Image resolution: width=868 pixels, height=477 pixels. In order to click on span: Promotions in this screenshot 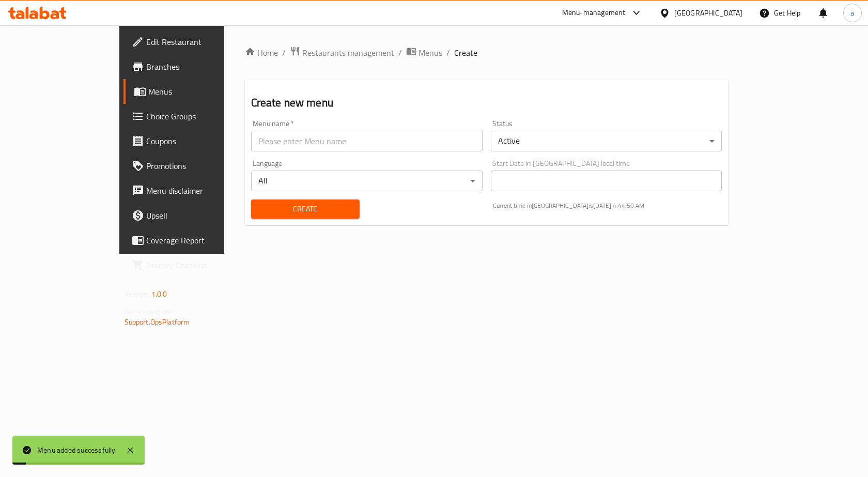, I will do `click(201, 166)`.